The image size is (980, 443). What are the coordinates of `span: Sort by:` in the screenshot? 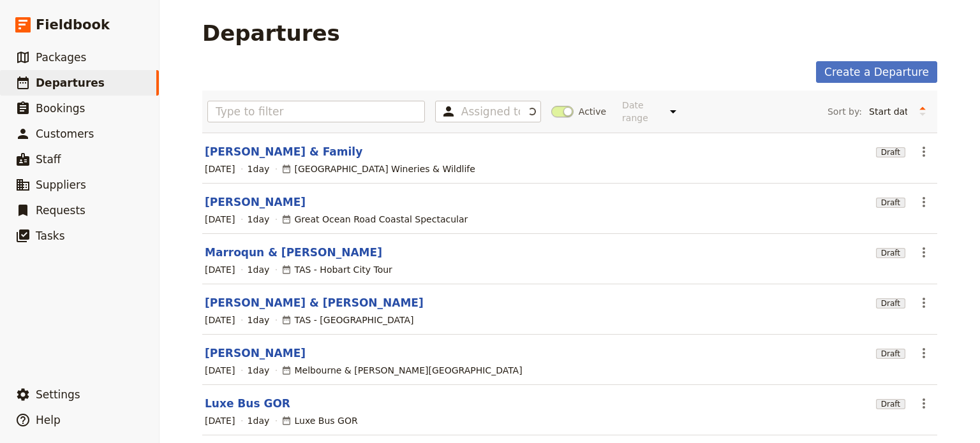 It's located at (845, 112).